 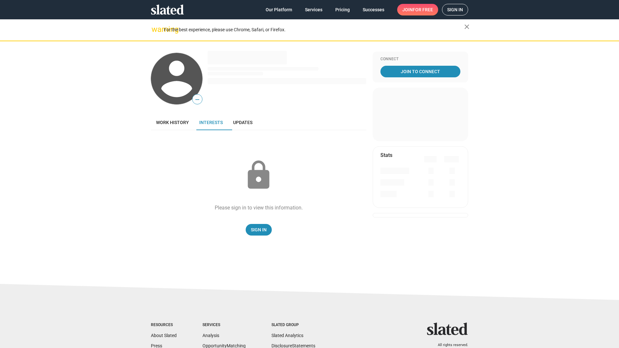 What do you see at coordinates (243, 122) in the screenshot?
I see `span: Updates` at bounding box center [243, 122].